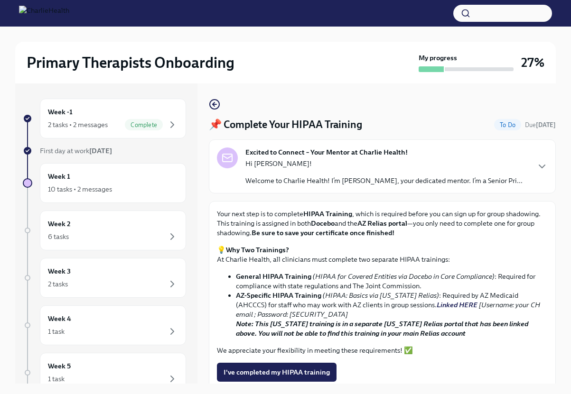 Image resolution: width=571 pixels, height=394 pixels. Describe the element at coordinates (382, 255) in the screenshot. I see `p: 💡 At Charlie Health, all clinicians must complete two separate HIPAA trainings:` at that location.